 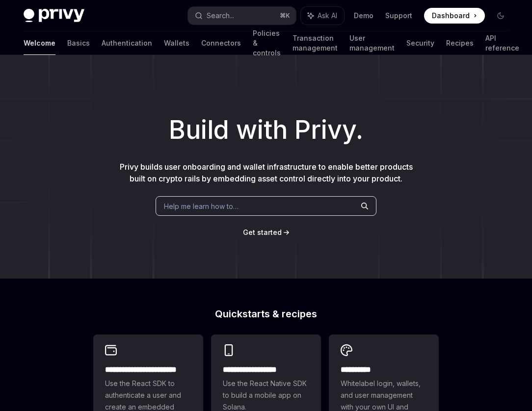 What do you see at coordinates (460, 43) in the screenshot?
I see `a: Recipes` at bounding box center [460, 43].